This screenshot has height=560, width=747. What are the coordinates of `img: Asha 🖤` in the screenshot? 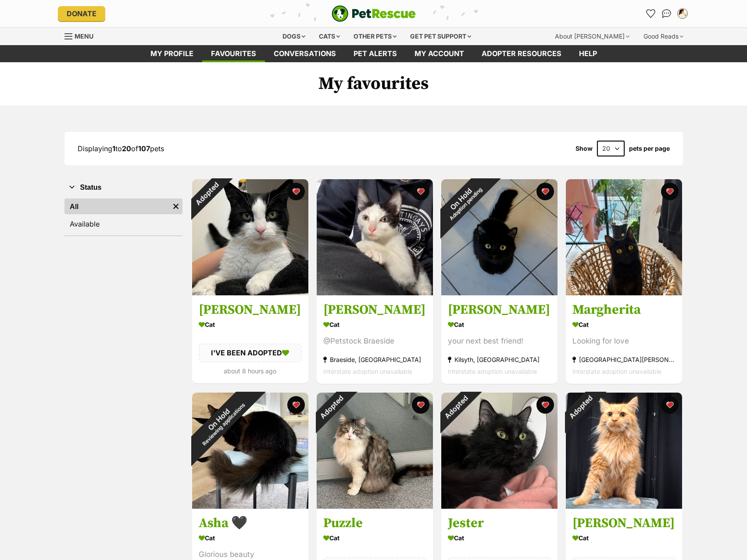 It's located at (250, 450).